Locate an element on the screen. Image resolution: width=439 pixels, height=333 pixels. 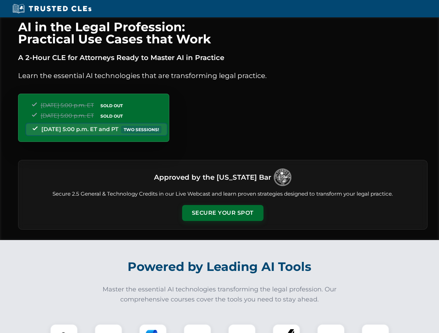
h2: Powered by Leading AI Tools is located at coordinates (219, 267).